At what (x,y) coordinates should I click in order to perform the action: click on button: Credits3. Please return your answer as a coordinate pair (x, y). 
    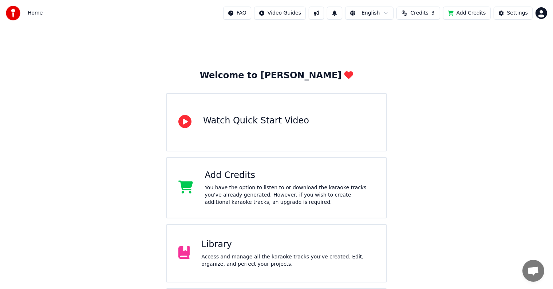
    Looking at the image, I should click on (418, 13).